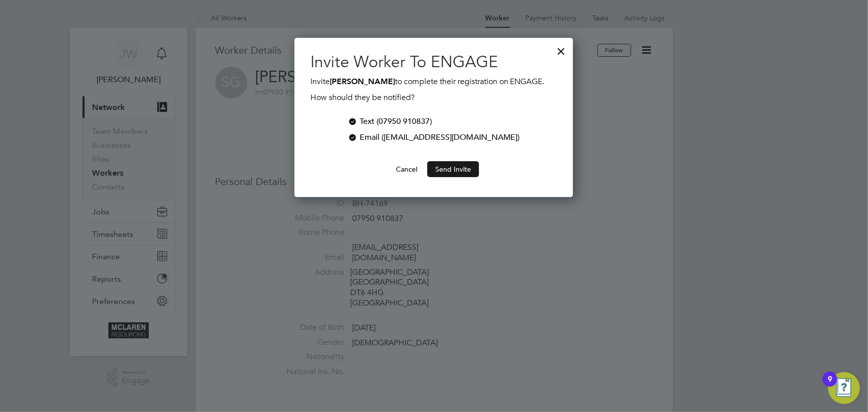 The height and width of the screenshot is (412, 868). I want to click on button: Cancel, so click(406, 169).